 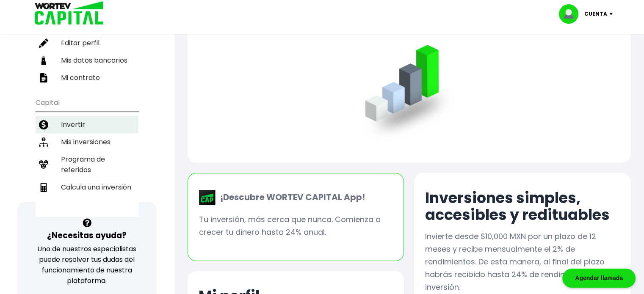 I want to click on img: calculadora-icon.17d418c4.svg, so click(x=43, y=188).